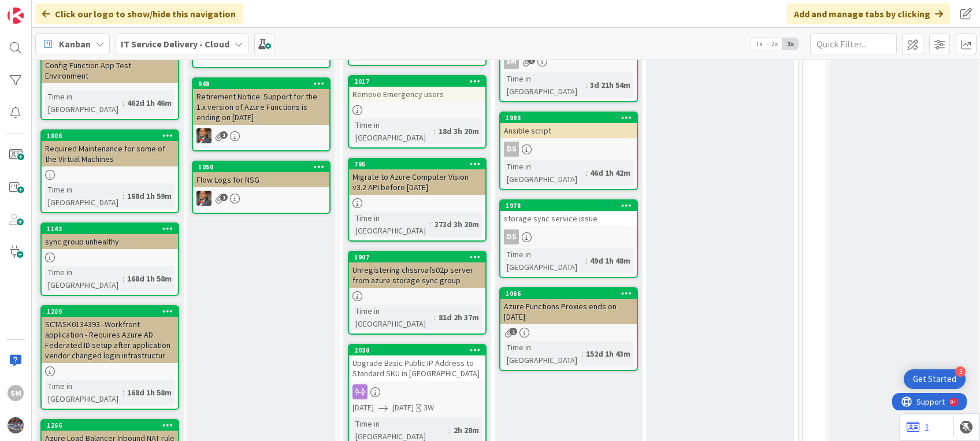 Image resolution: width=980 pixels, height=441 pixels. Describe the element at coordinates (934, 379) in the screenshot. I see `div: Open Get Started checklist, remaining modules: 3` at that location.